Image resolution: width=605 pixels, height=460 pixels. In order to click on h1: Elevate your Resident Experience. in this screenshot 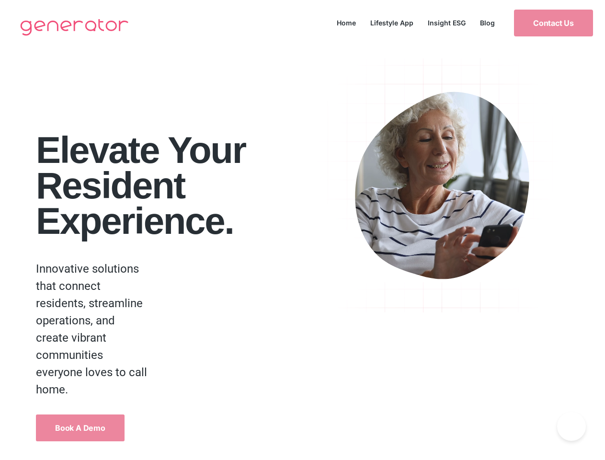, I will do `click(171, 185)`.